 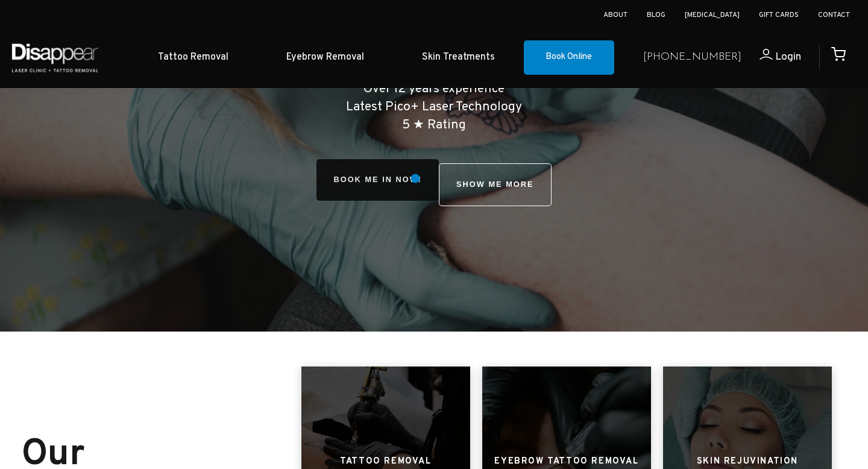 I want to click on a: Tattoo Removal, so click(x=193, y=57).